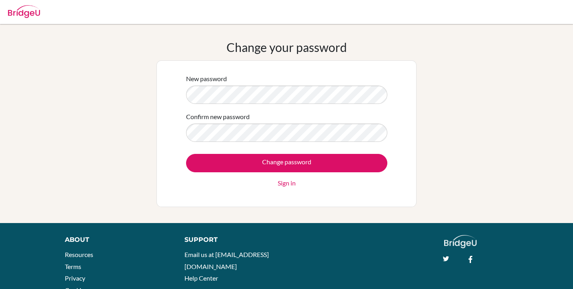  I want to click on label: Confirm new password, so click(218, 117).